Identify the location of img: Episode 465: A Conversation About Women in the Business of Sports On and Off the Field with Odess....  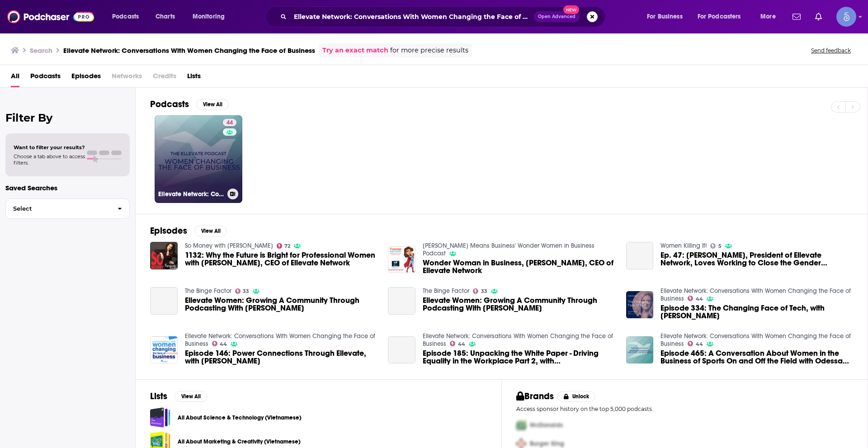
(640, 350).